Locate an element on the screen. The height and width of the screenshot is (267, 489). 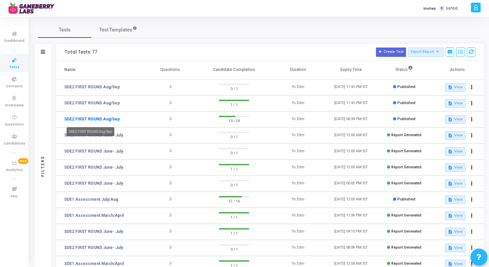
span: T is located at coordinates (442, 8).